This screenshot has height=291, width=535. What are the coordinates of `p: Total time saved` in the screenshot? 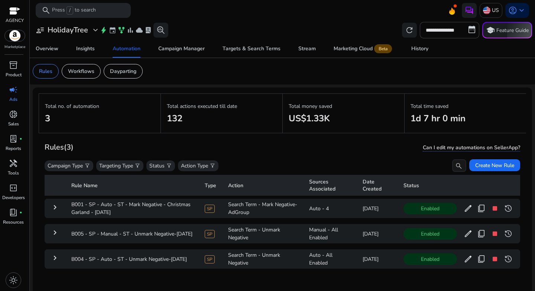 It's located at (465, 106).